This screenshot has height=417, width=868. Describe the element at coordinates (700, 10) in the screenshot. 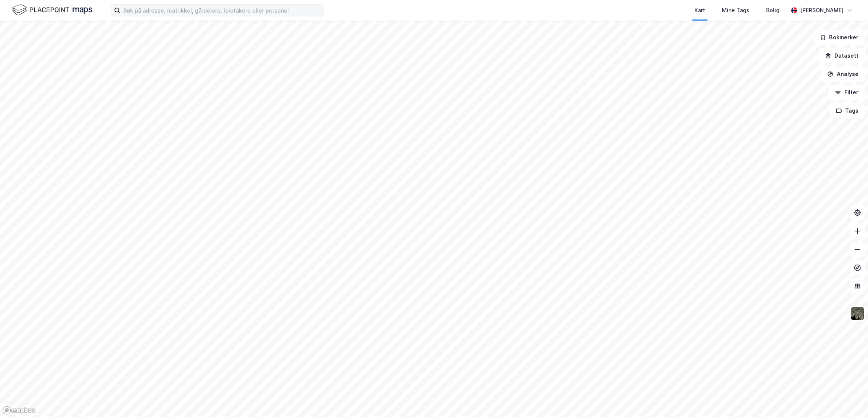

I see `div: Kart` at that location.